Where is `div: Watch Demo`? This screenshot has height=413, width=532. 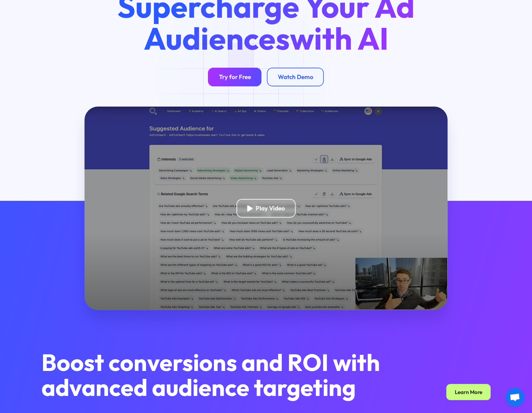
div: Watch Demo is located at coordinates (295, 77).